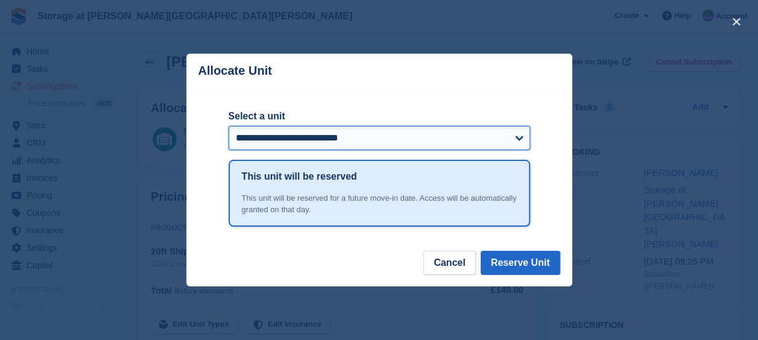 This screenshot has height=340, width=758. Describe the element at coordinates (235, 71) in the screenshot. I see `p: Allocate Unit` at that location.